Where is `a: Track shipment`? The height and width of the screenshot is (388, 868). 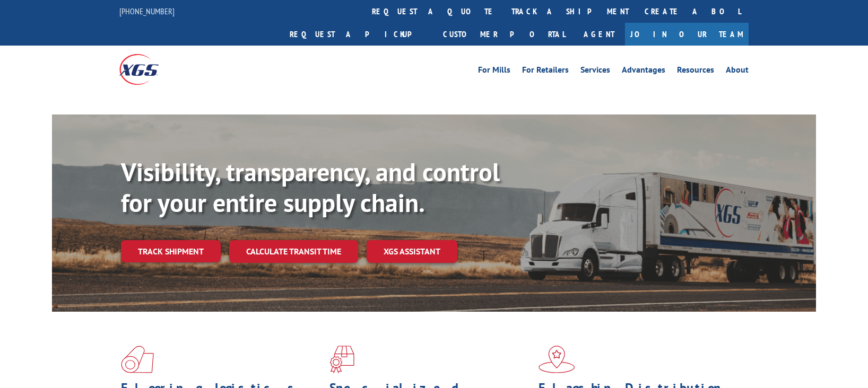 a: Track shipment is located at coordinates (171, 252).